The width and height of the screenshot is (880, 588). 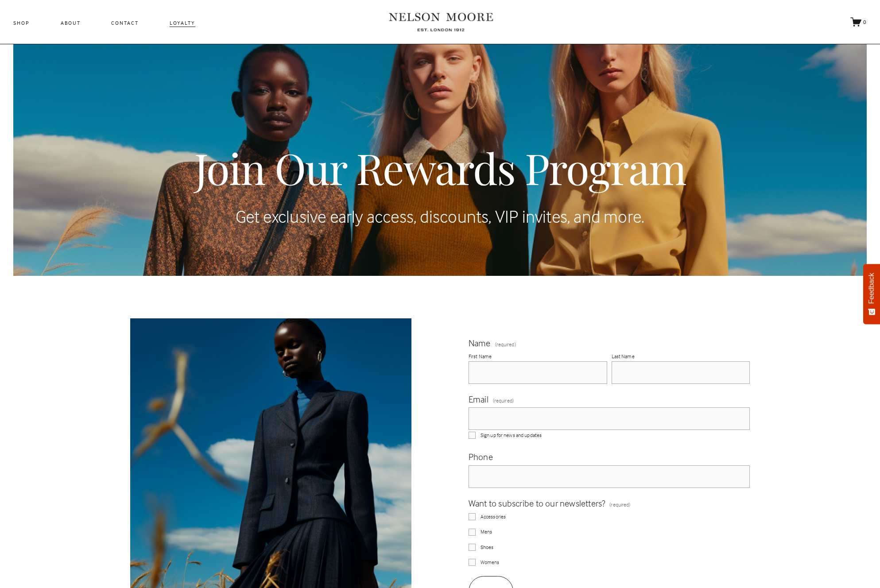 I want to click on span: Email, so click(x=479, y=399).